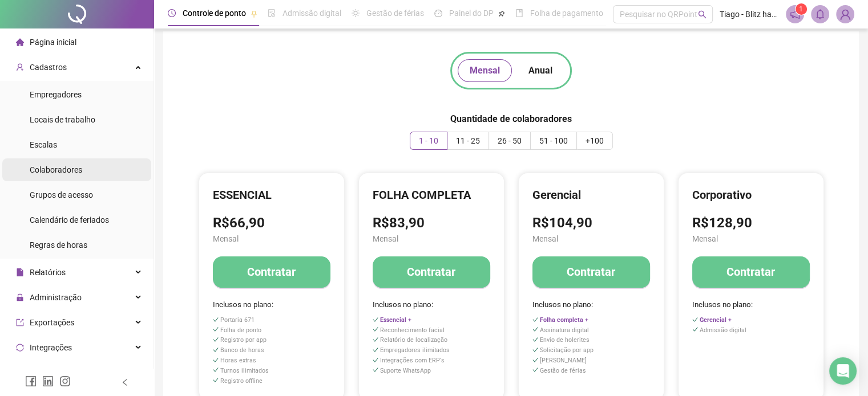  Describe the element at coordinates (50, 348) in the screenshot. I see `span: Integrações` at that location.